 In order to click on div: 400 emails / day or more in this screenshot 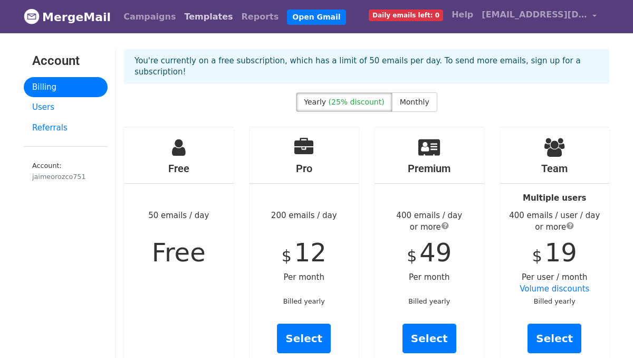, I will do `click(429, 221)`.